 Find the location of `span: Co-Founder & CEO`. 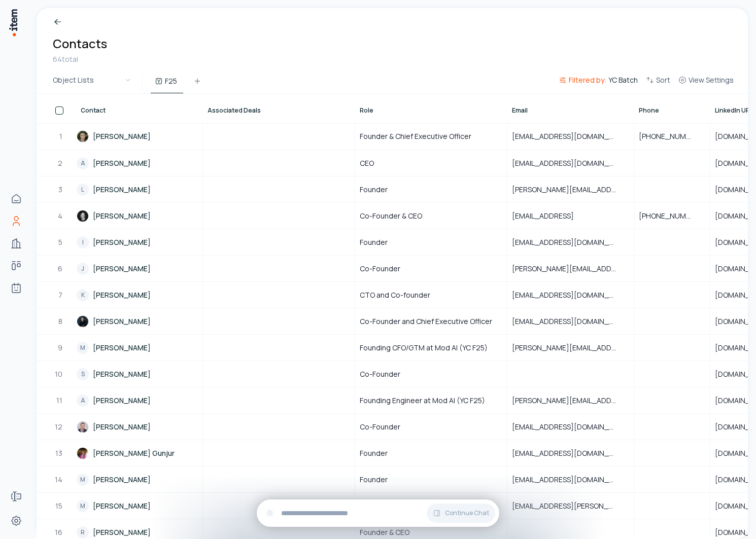

span: Co-Founder & CEO is located at coordinates (391, 216).